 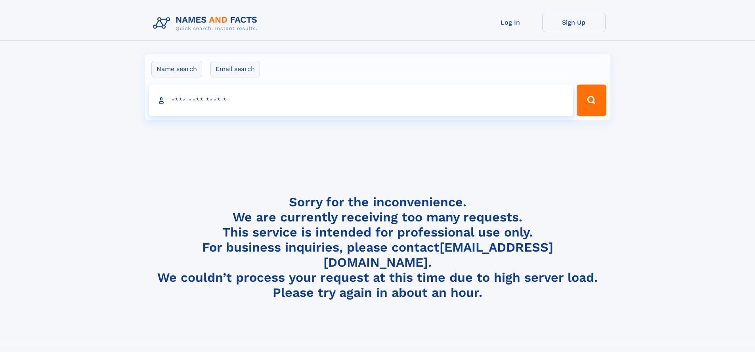 I want to click on a: Sign Up, so click(x=574, y=22).